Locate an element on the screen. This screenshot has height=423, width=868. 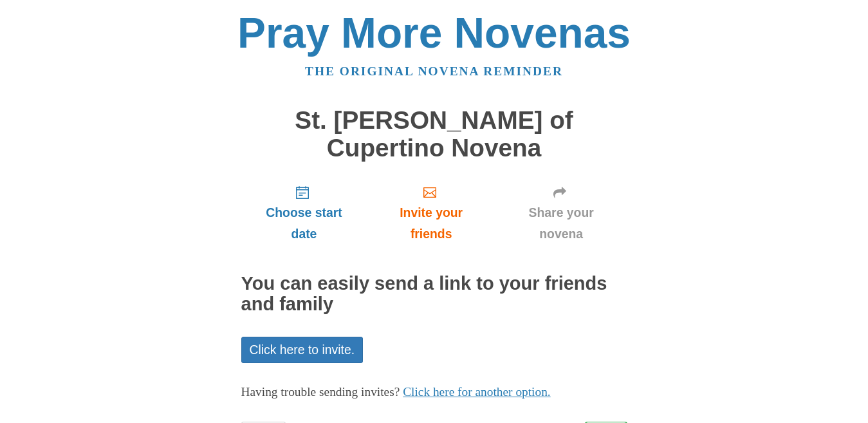
a: Click here to invite. is located at coordinates (303, 350).